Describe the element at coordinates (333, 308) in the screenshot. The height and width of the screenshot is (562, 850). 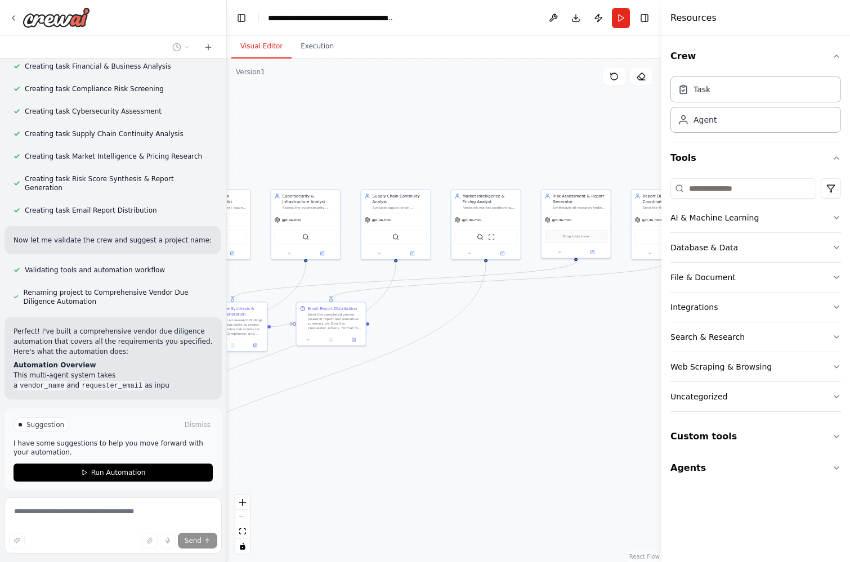
I see `div: Email Report Distribution` at that location.